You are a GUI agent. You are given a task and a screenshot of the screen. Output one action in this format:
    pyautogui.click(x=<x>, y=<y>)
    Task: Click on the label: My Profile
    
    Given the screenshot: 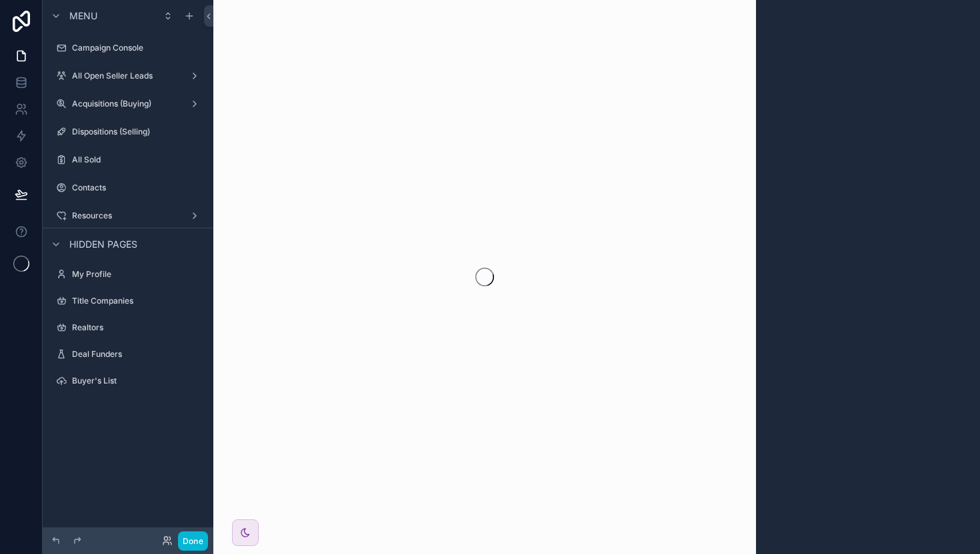 What is the action you would take?
    pyautogui.click(x=137, y=274)
    